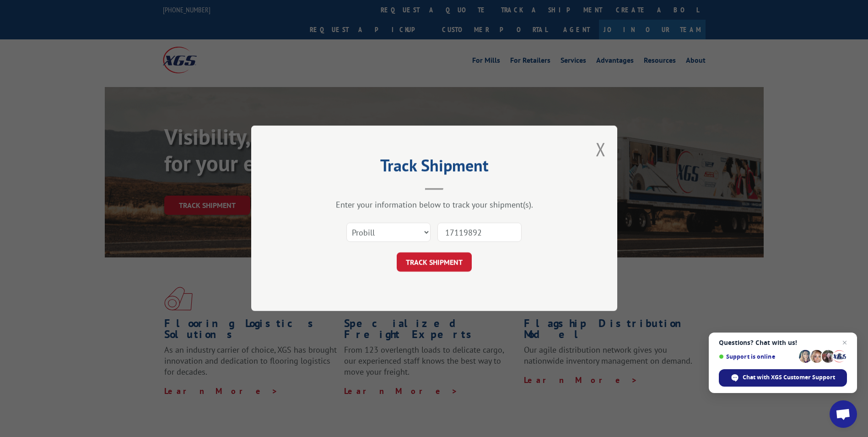  Describe the element at coordinates (434, 167) in the screenshot. I see `h2: Track Shipment` at that location.